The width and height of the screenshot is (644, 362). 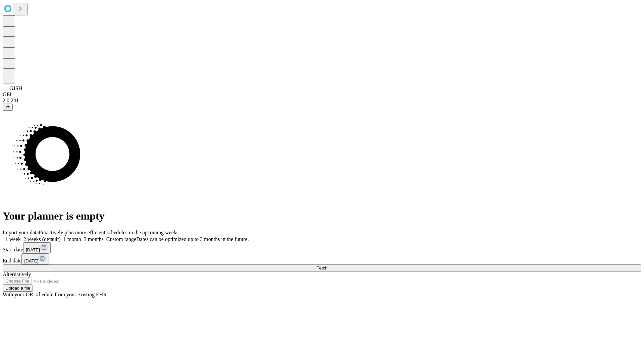 I want to click on span: 1 month, so click(x=72, y=239).